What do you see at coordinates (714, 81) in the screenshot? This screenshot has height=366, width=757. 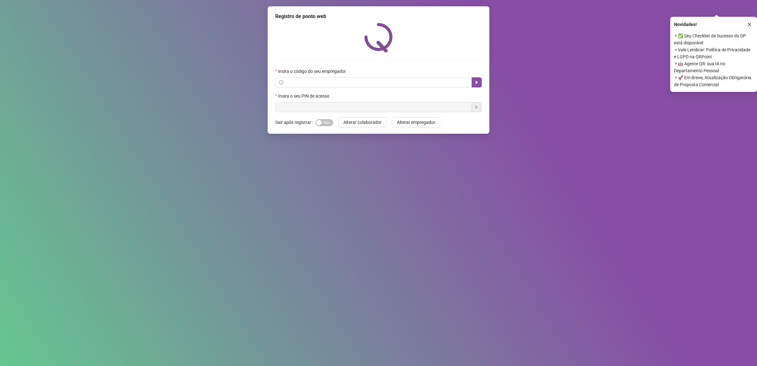 I see `span: ⚬ 🚀 Em Breve, Atualização Obrigatória de Proposta Comercial` at bounding box center [714, 81].